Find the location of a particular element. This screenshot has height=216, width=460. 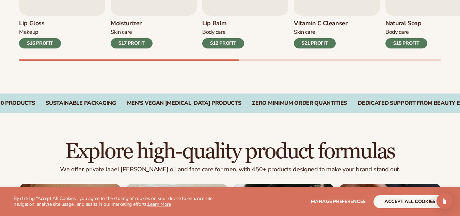

h3: Moisturizer is located at coordinates (131, 24).